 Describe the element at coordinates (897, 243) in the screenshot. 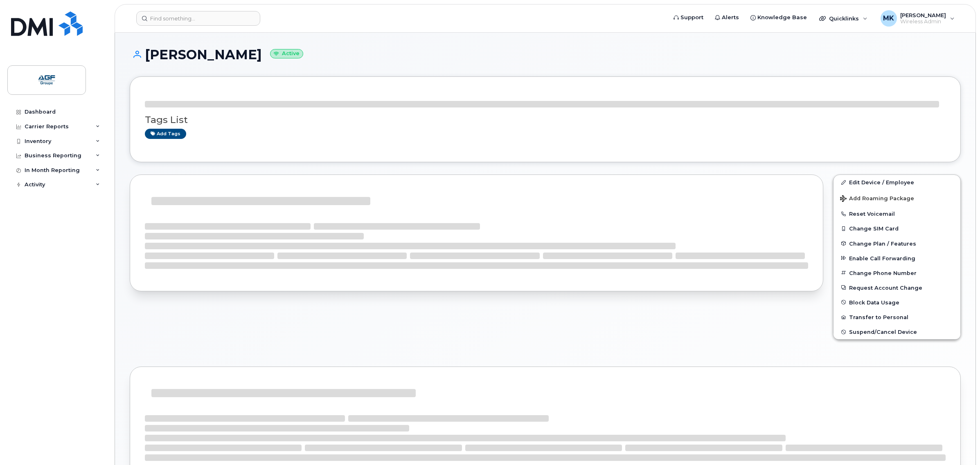

I see `button: Change Plan / Features` at that location.